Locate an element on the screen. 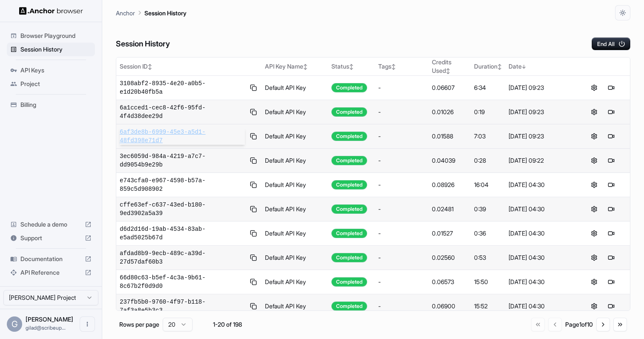 Image resolution: width=644 pixels, height=339 pixels. span: Support is located at coordinates (51, 238).